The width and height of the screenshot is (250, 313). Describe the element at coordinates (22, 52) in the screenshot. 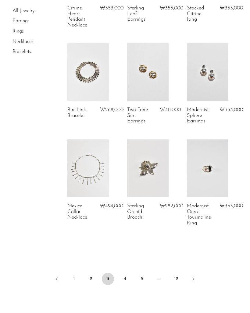

I see `a: Bracelets` at that location.